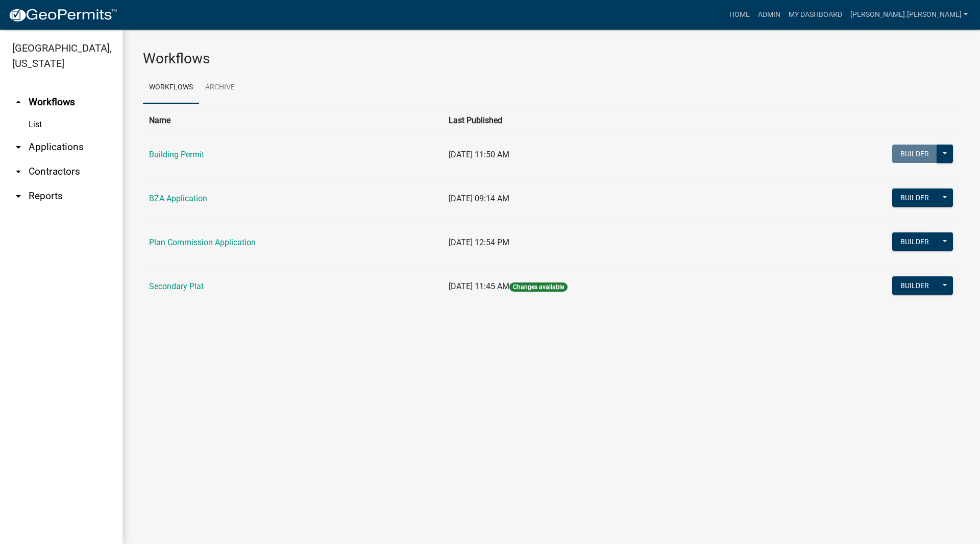  Describe the element at coordinates (740, 15) in the screenshot. I see `a: Home` at that location.